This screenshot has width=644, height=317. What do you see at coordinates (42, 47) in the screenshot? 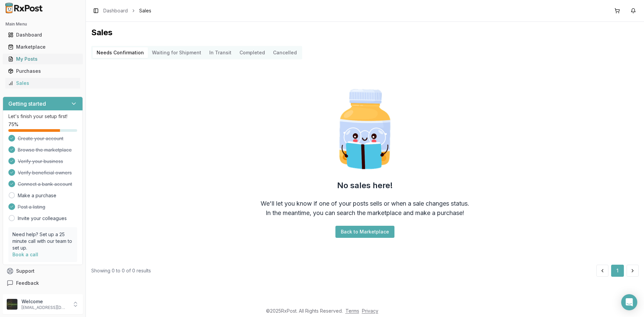
I see `button: Marketplace` at bounding box center [42, 47].